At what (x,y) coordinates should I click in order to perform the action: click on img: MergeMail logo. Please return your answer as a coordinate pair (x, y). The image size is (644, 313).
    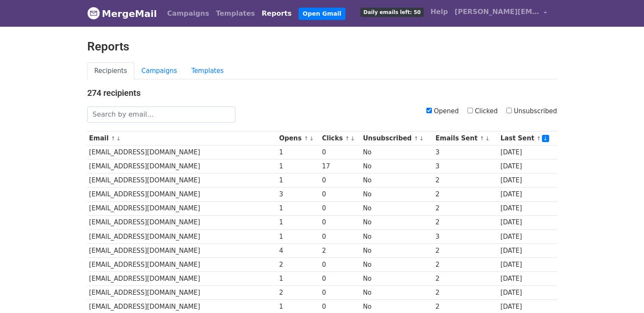
    Looking at the image, I should click on (94, 13).